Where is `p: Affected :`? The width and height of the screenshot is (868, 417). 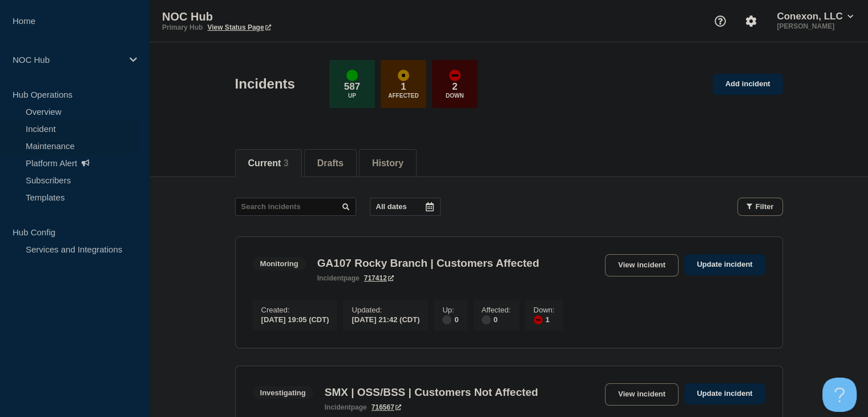 p: Affected : is located at coordinates (496, 310).